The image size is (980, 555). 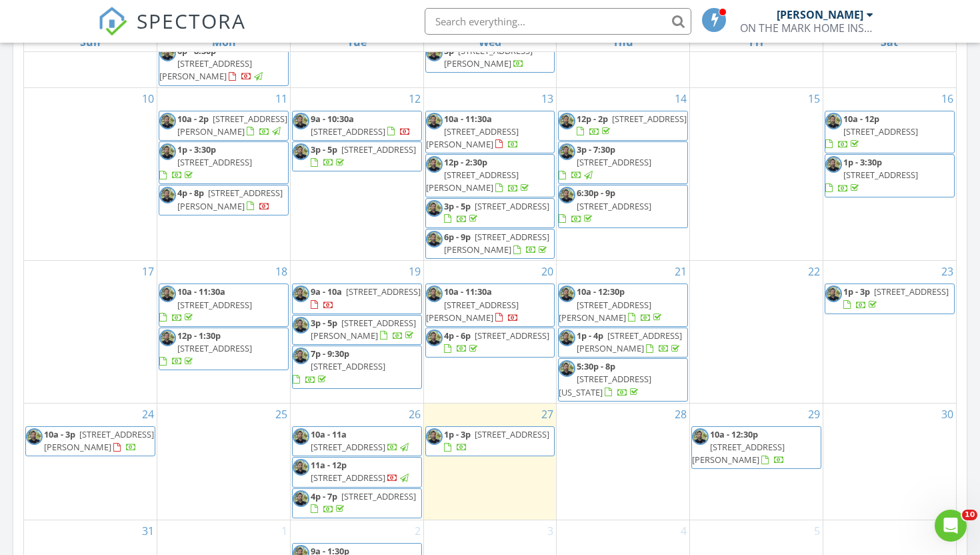 I want to click on a: Go to September 5, 2025, so click(x=817, y=530).